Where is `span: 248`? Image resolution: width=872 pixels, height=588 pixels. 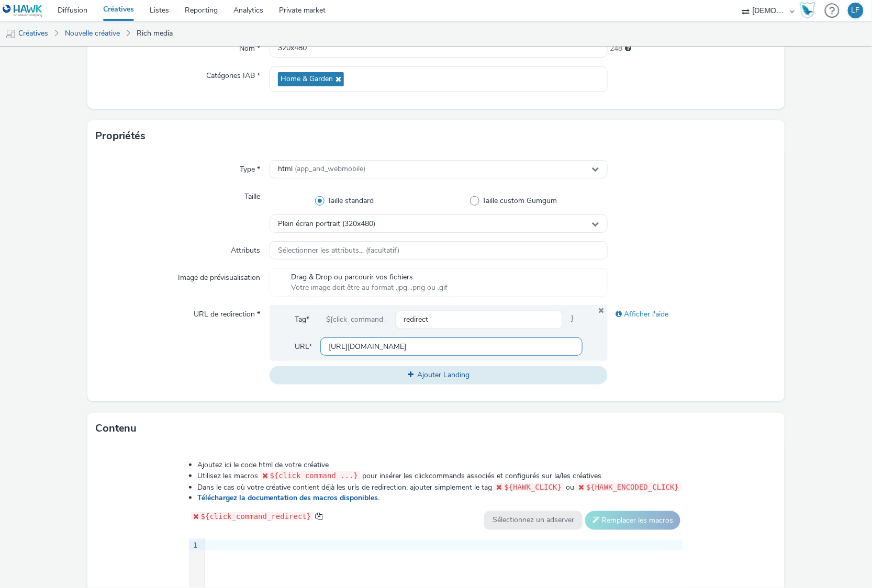
span: 248 is located at coordinates (617, 49).